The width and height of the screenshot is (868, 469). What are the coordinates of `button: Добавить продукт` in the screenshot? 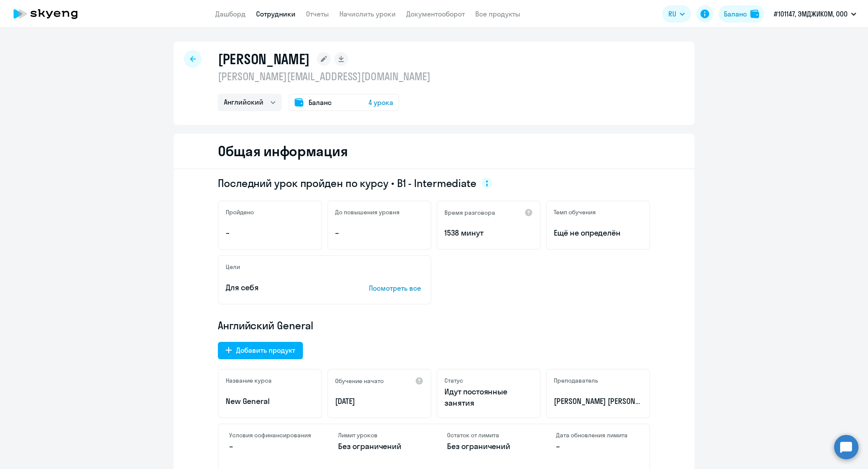 It's located at (260, 350).